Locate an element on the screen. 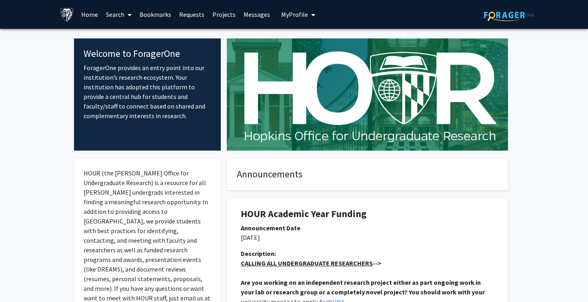 The height and width of the screenshot is (302, 588). u: CALLING ALL UNDERGRADUATE RESEARCHERS is located at coordinates (307, 263).